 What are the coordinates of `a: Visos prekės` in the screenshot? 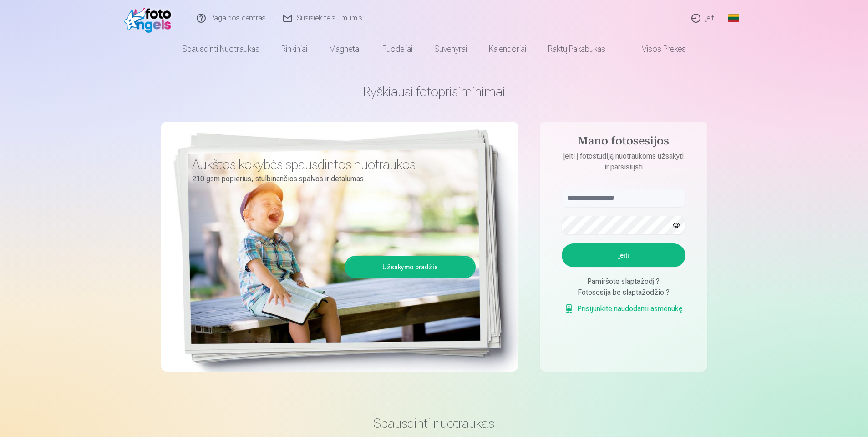 It's located at (656, 49).